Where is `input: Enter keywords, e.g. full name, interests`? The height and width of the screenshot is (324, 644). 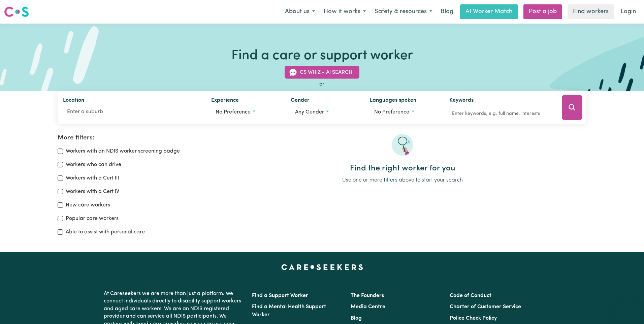 input: Enter keywords, e.g. full name, interests is located at coordinates (501, 114).